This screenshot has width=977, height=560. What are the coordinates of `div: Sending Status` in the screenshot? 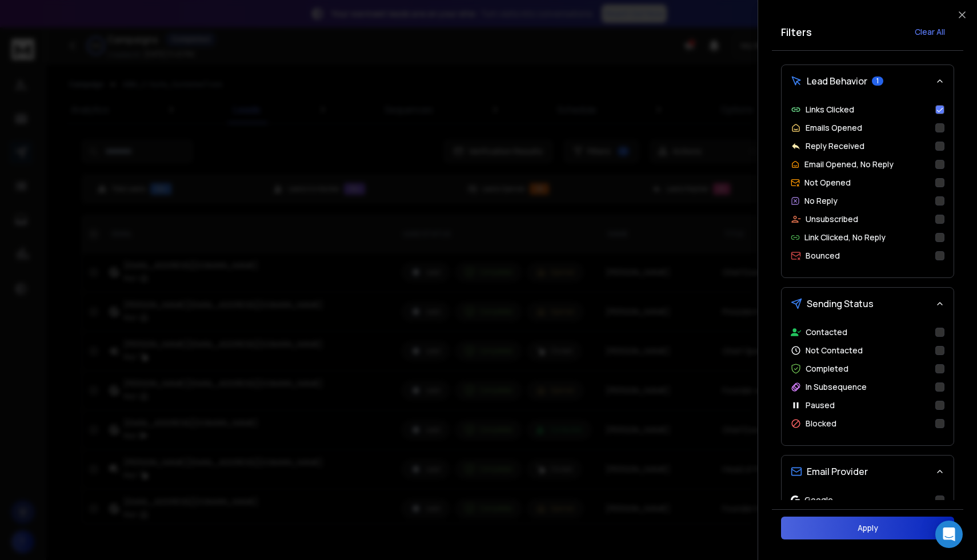 It's located at (867, 382).